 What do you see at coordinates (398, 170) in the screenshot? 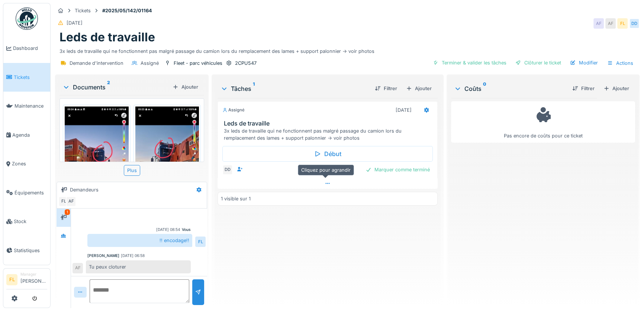
I see `div: Marquer comme terminé` at bounding box center [398, 170].